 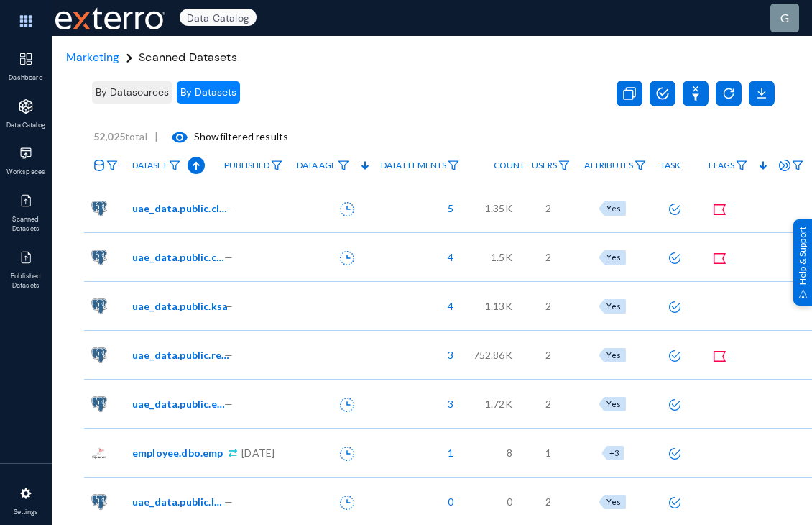 What do you see at coordinates (133, 92) in the screenshot?
I see `button: By Datasources` at bounding box center [133, 92].